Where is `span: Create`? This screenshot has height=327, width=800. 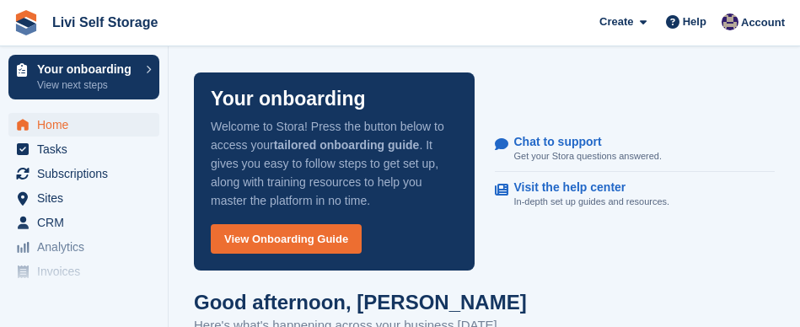
span: Create is located at coordinates (616, 22).